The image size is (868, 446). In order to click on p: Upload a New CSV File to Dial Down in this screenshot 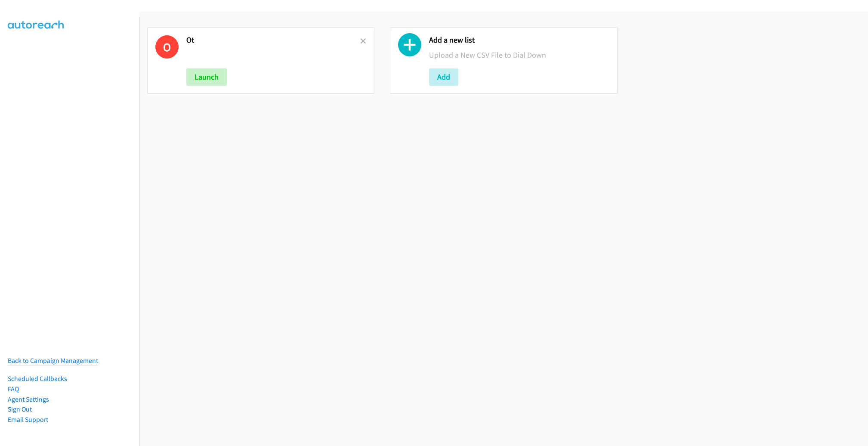, I will do `click(519, 55)`.